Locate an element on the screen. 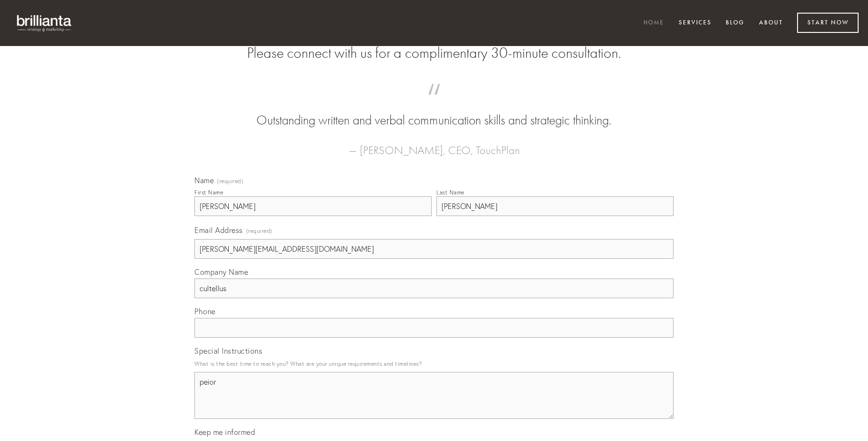 The height and width of the screenshot is (441, 868). div: First Name is located at coordinates (208, 192).